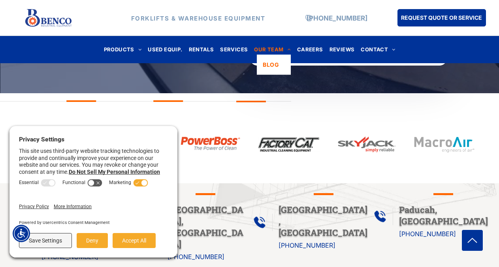  I want to click on strong: FORKLIFTS & WAREHOUSE EQUIPMENT, so click(198, 18).